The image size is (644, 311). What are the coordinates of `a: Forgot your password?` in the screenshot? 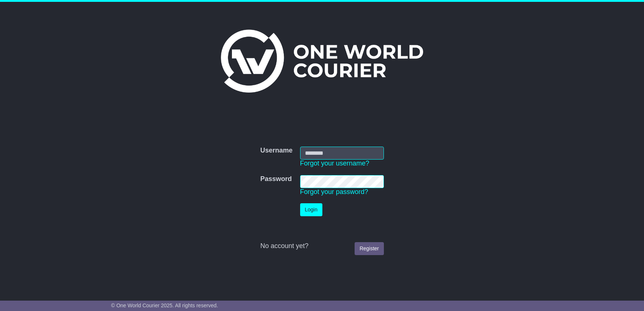 It's located at (334, 192).